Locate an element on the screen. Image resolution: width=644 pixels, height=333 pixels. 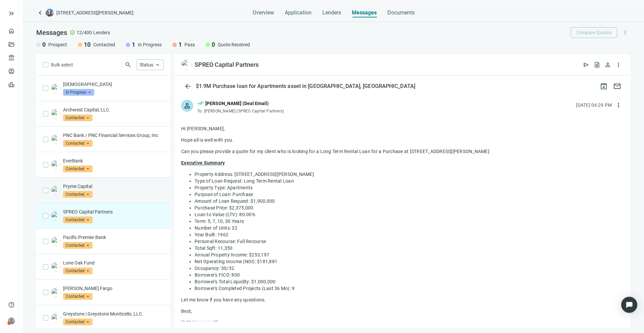
img: 0d772d50-d2bd-47ac-9822-9874426d0a1e is located at coordinates (56, 241).